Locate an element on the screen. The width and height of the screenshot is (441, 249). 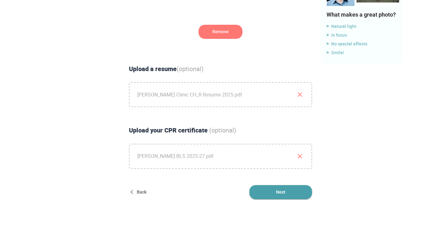
span: Smile! is located at coordinates (363, 53).